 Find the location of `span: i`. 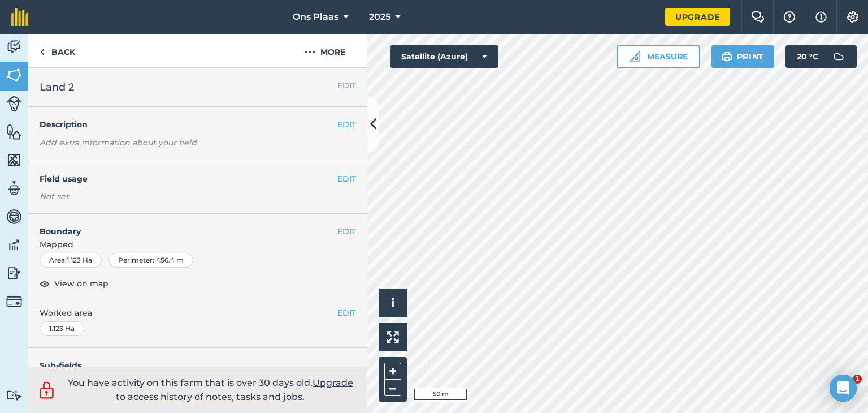

span: i is located at coordinates (393, 303).